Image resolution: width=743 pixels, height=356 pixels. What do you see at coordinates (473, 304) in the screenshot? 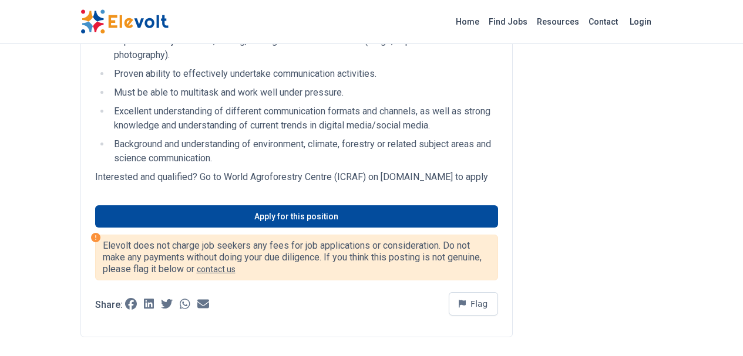
I see `button: Flag` at bounding box center [473, 304].